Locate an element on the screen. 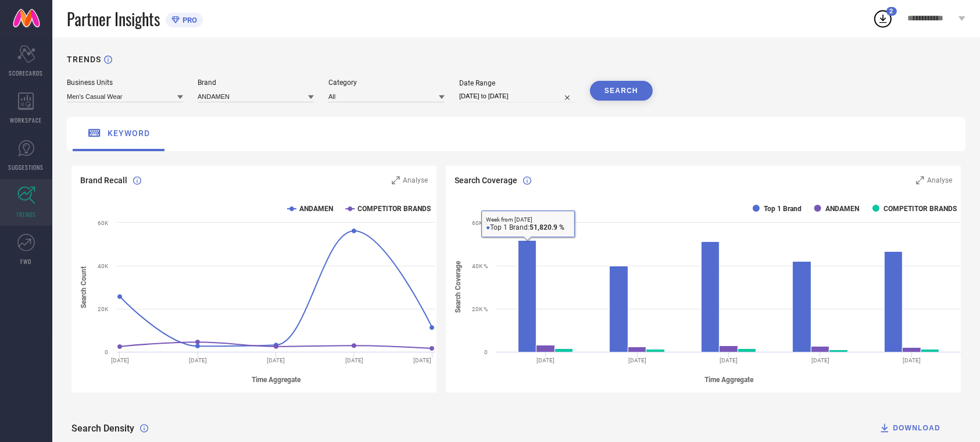 The image size is (980, 442). tspan: Search Count is located at coordinates (84, 287).